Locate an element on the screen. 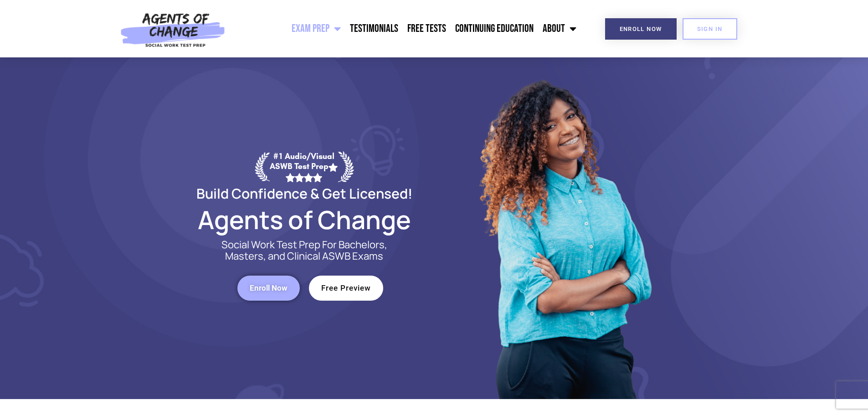 The height and width of the screenshot is (415, 868). nav: Menu is located at coordinates (406, 29).